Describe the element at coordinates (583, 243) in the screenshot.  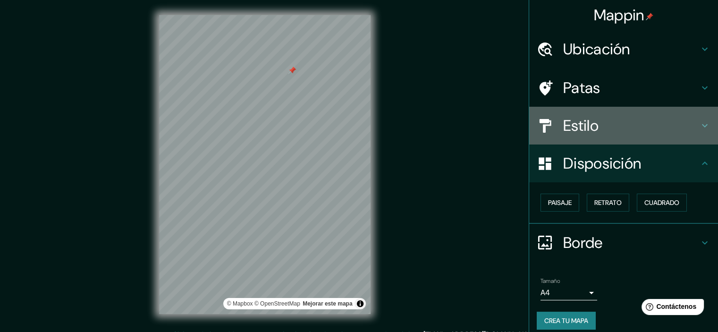
I see `font: Borde` at that location.